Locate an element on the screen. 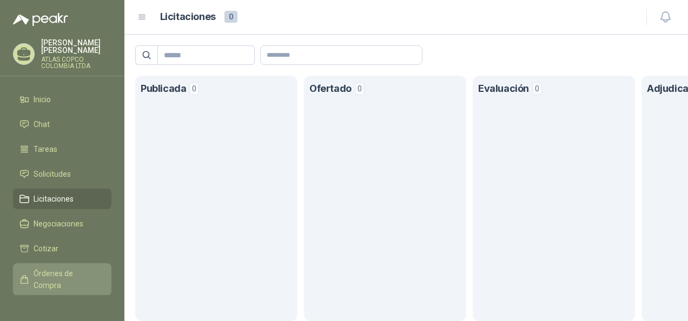  a: Licitaciones is located at coordinates (62, 199).